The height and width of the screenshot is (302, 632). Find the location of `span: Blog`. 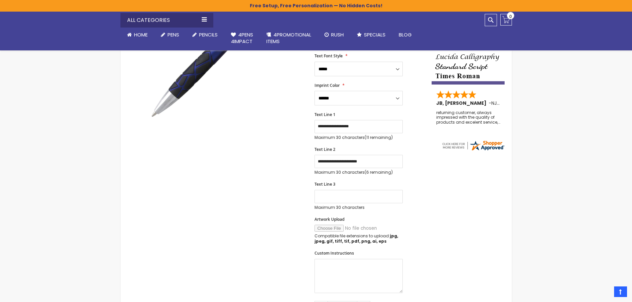

span: Blog is located at coordinates (405, 34).